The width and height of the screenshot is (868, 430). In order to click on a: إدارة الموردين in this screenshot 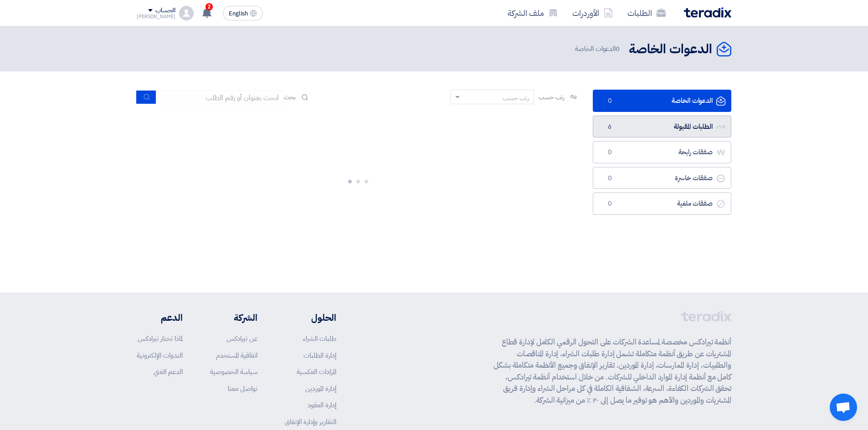, I will do `click(320, 388)`.